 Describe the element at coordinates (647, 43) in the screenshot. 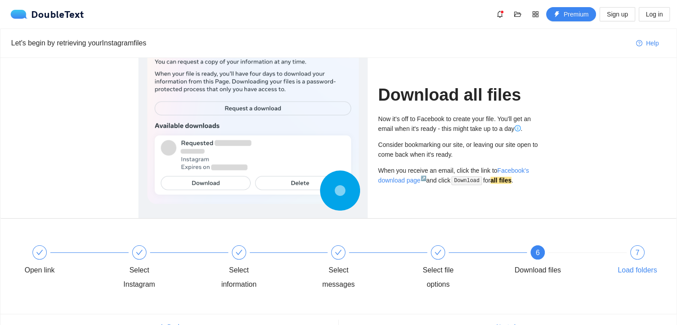

I see `button: question-circleHelp` at that location.